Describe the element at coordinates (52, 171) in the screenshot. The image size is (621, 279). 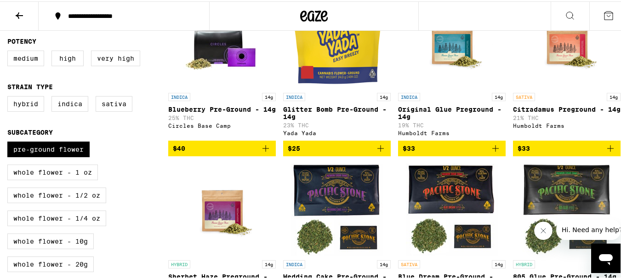
I see `label: Whole Flower - 1 oz` at that location.